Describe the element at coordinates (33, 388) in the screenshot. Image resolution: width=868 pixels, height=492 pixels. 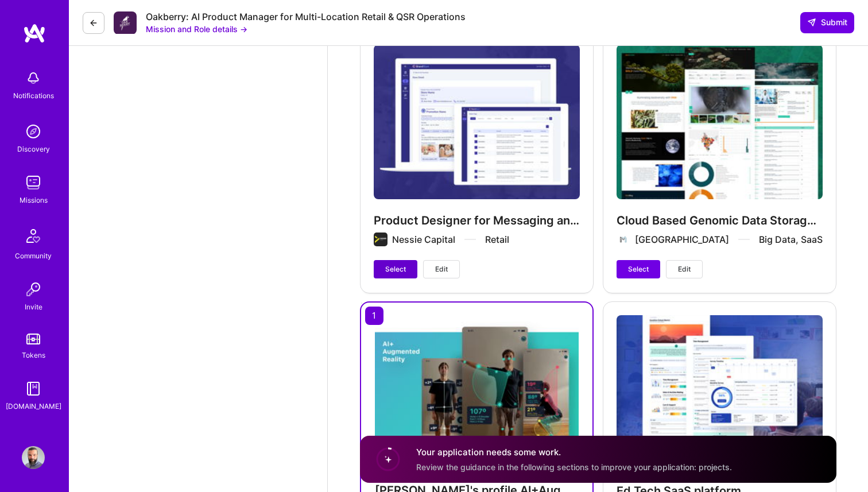
I see `img: guide book` at that location.